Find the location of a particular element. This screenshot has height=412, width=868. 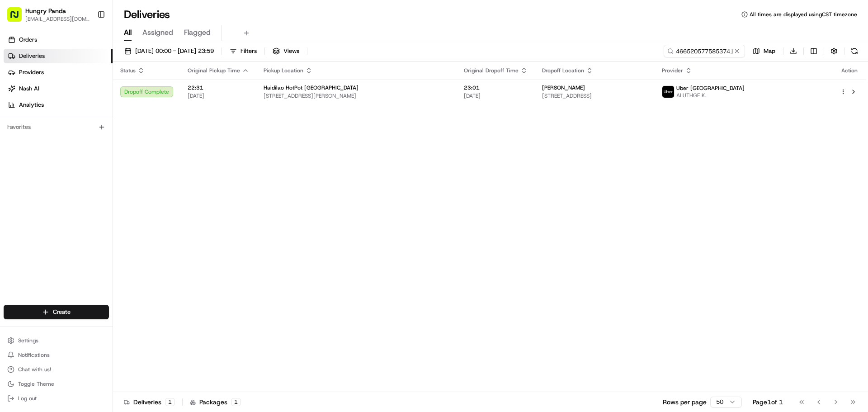

p: Rows per page is located at coordinates (684, 402).